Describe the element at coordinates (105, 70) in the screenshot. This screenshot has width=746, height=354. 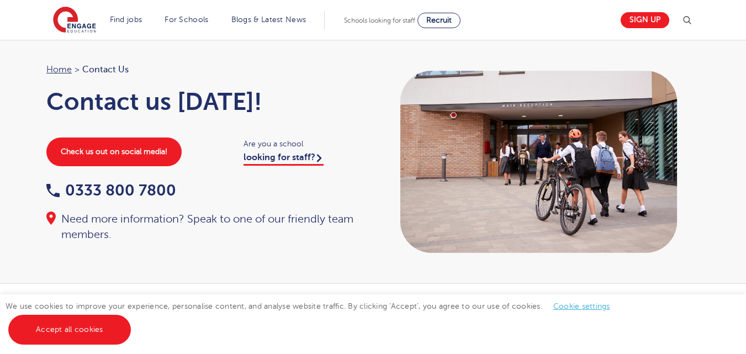
I see `span: Contact Us` at that location.